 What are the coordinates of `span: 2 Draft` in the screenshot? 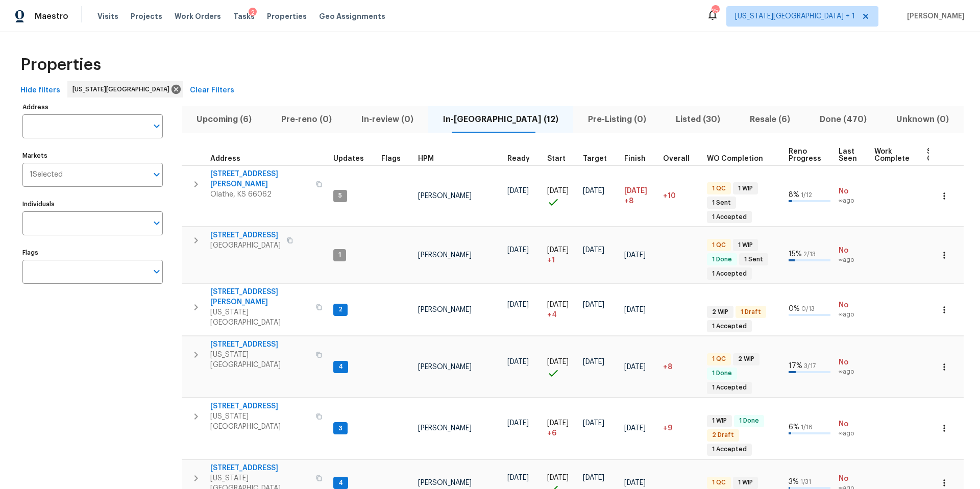 It's located at (723, 435).